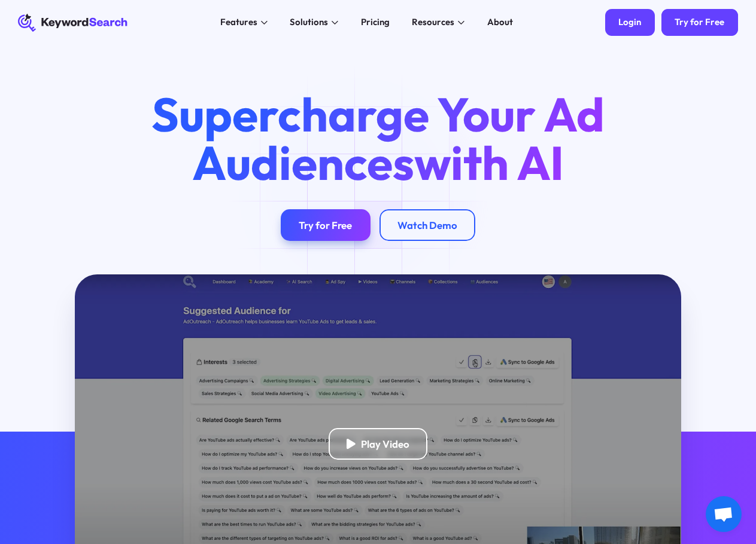 This screenshot has height=544, width=756. I want to click on a: Login, so click(630, 22).